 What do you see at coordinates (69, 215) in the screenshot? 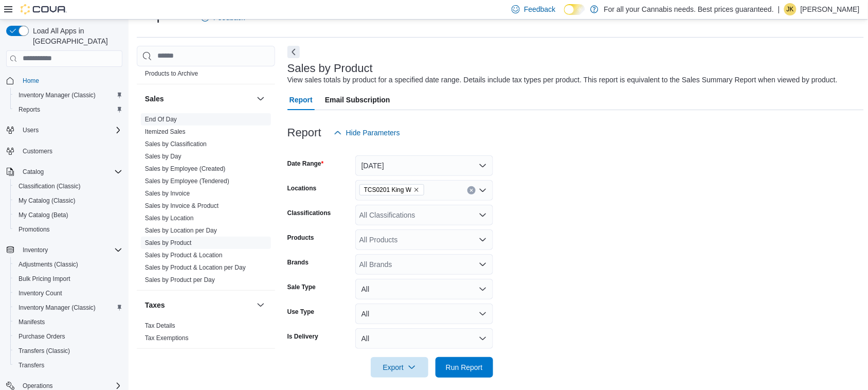
I see `button: My Catalog (Beta)` at bounding box center [69, 215].